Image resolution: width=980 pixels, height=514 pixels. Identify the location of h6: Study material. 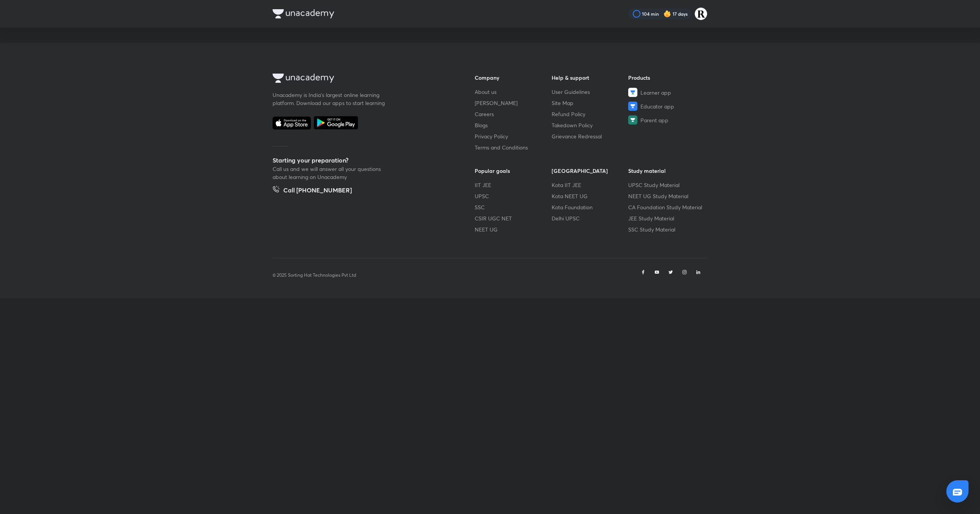
(667, 170).